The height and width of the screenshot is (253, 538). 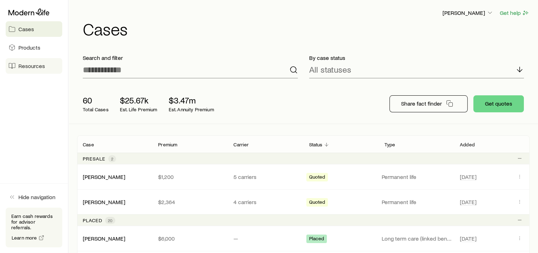 What do you see at coordinates (467, 144) in the screenshot?
I see `p: Added` at bounding box center [467, 144].